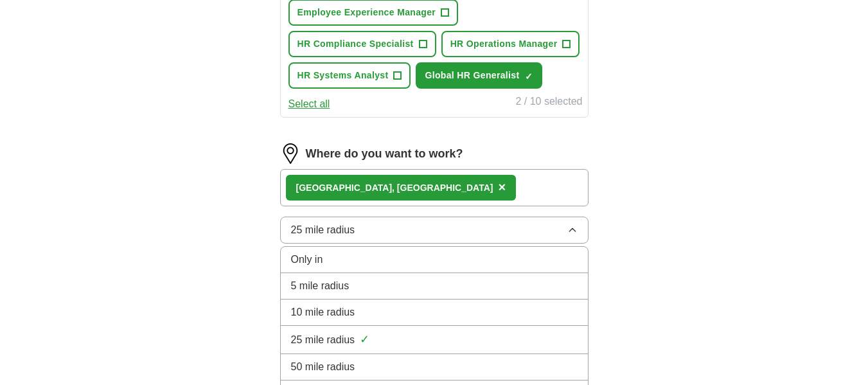 The width and height of the screenshot is (868, 385). What do you see at coordinates (479, 76) in the screenshot?
I see `button: Global HR Generalist✓` at bounding box center [479, 76].